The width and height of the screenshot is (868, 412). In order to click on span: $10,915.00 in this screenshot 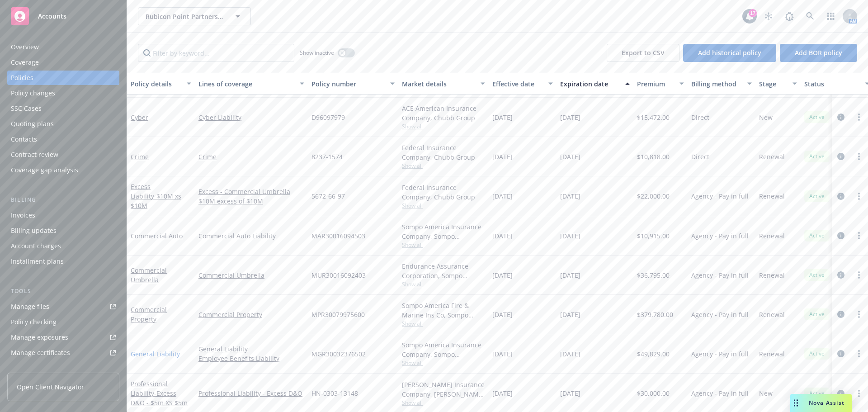, I will do `click(653, 235)`.